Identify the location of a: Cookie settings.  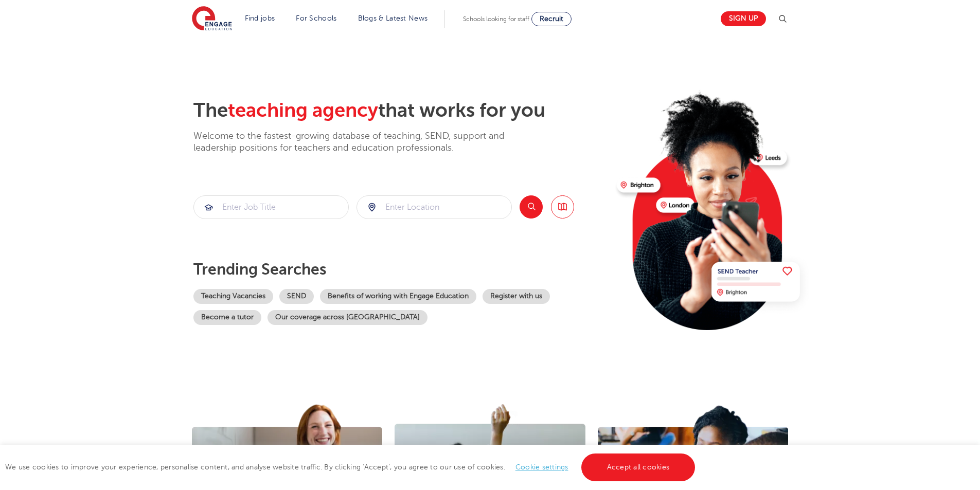
(541, 466).